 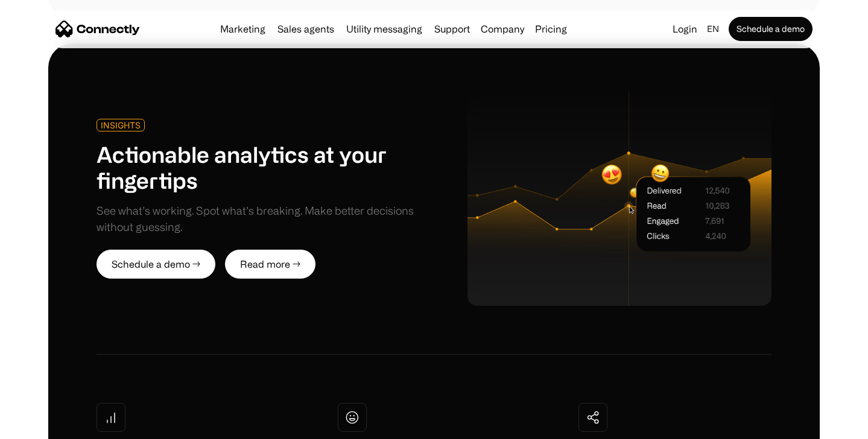 What do you see at coordinates (306, 29) in the screenshot?
I see `a: Sales agents` at bounding box center [306, 29].